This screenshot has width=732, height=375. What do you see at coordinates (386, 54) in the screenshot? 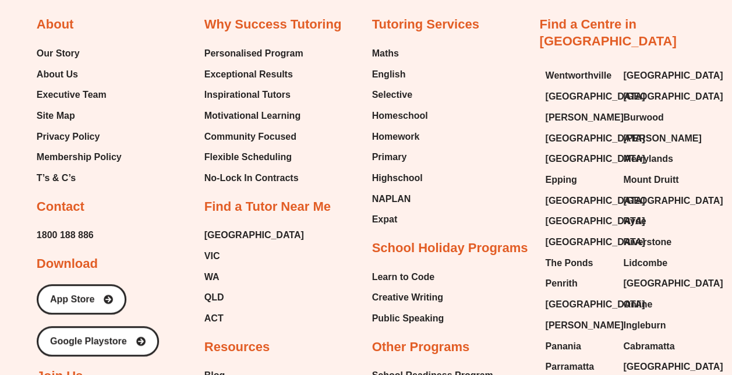
I see `span: Maths` at bounding box center [386, 54].